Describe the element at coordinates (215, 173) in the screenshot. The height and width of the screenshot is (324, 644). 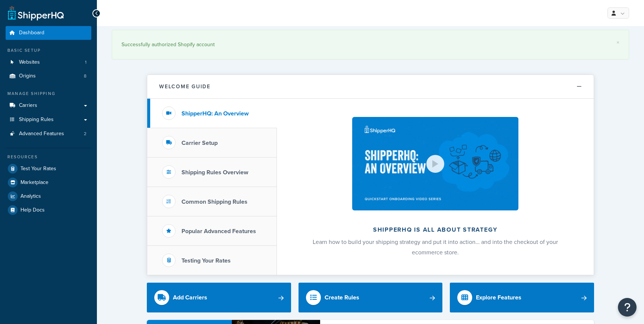
I see `h3: Shipping Rules Overview` at that location.